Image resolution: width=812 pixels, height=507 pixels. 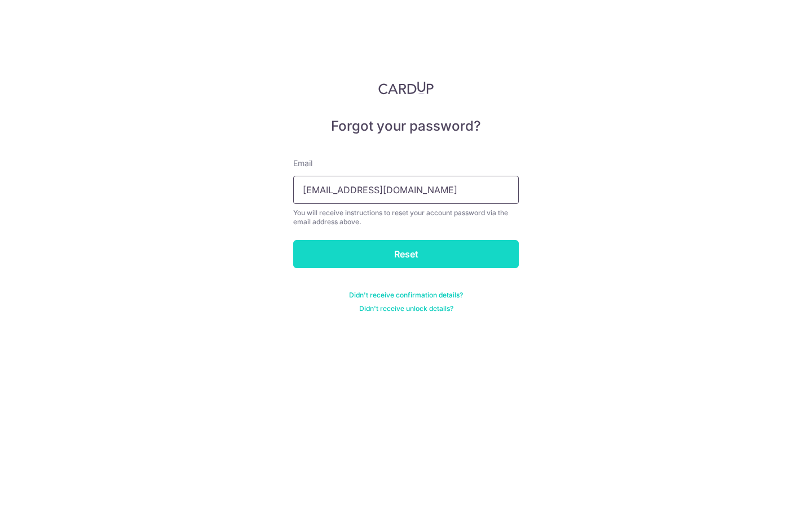 What do you see at coordinates (406, 254) in the screenshot?
I see `input: Reset` at bounding box center [406, 254].